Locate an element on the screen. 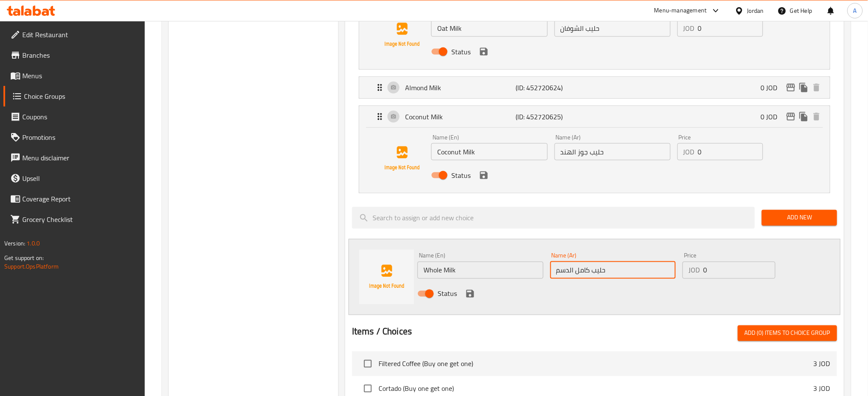 Image resolution: width=868 pixels, height=396 pixels. a: Menu disclaimer is located at coordinates (74, 158).